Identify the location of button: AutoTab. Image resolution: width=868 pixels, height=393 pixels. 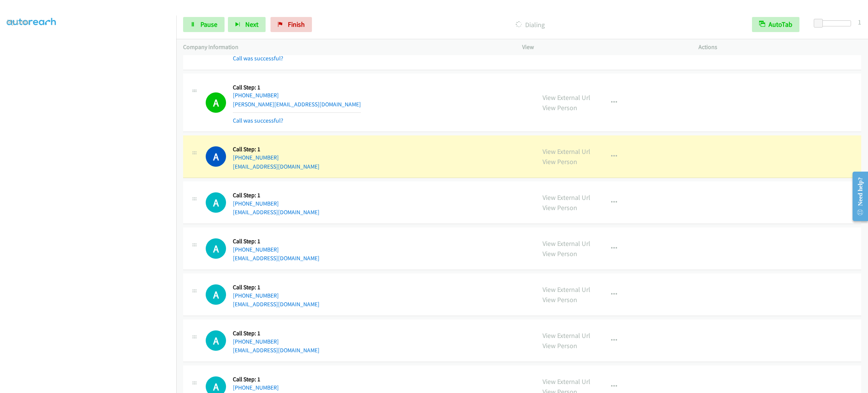
(776, 25).